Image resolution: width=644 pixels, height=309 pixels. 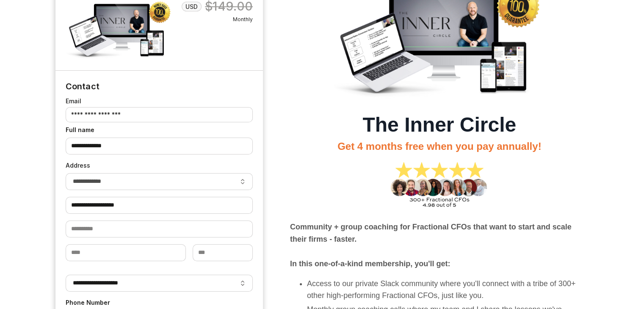 What do you see at coordinates (159, 166) in the screenshot?
I see `label: Address` at bounding box center [159, 166].